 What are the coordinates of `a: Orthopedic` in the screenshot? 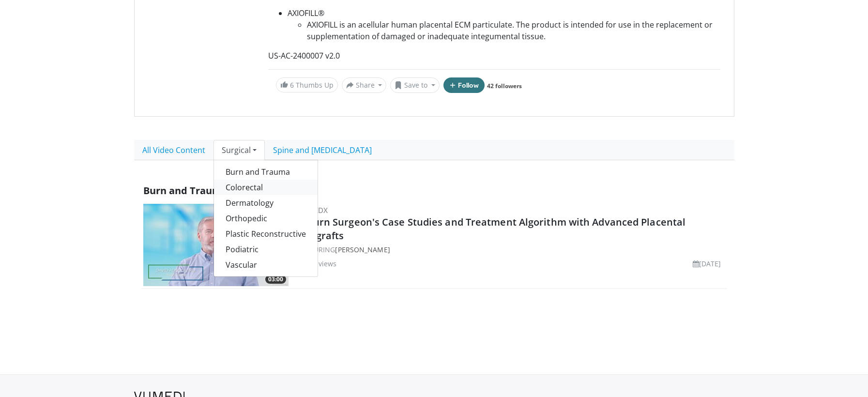 It's located at (266, 218).